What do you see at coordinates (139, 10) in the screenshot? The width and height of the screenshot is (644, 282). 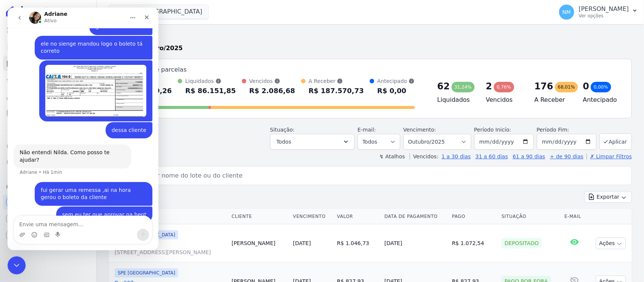 I see `div: Fechar` at bounding box center [139, 10].